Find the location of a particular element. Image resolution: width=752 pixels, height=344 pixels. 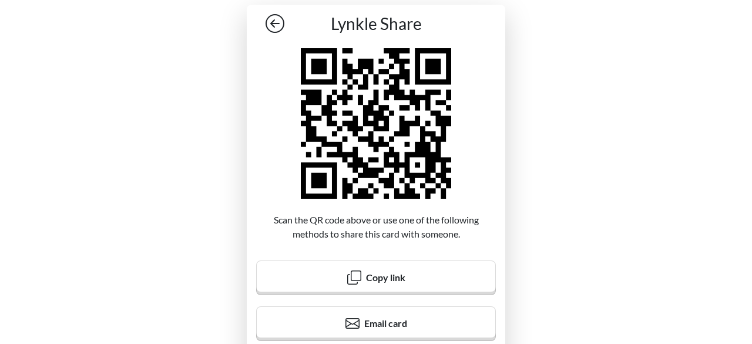

a: Lynkle Share is located at coordinates (376, 24).